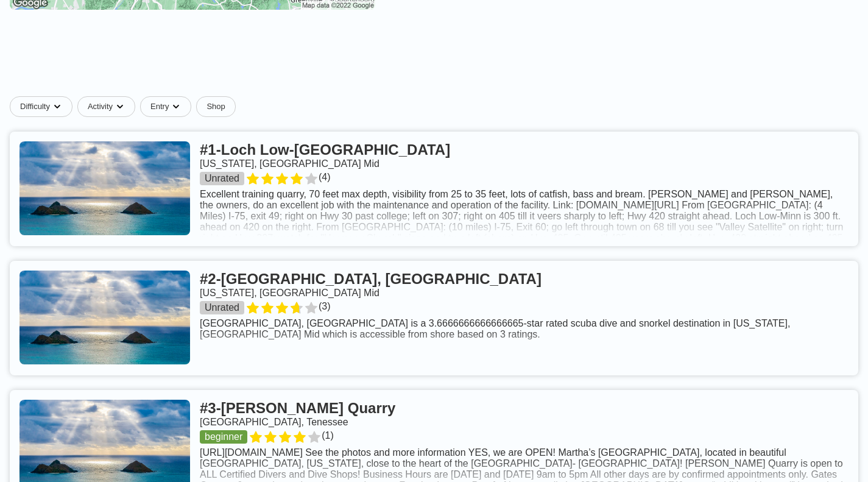  I want to click on span: Entry, so click(159, 107).